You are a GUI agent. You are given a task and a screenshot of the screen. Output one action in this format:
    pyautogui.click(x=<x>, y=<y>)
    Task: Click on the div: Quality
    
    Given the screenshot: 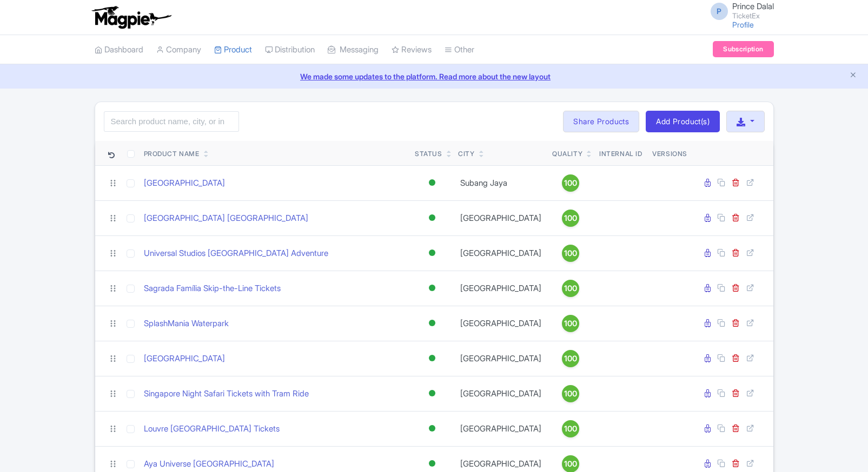 What is the action you would take?
    pyautogui.click(x=567, y=154)
    